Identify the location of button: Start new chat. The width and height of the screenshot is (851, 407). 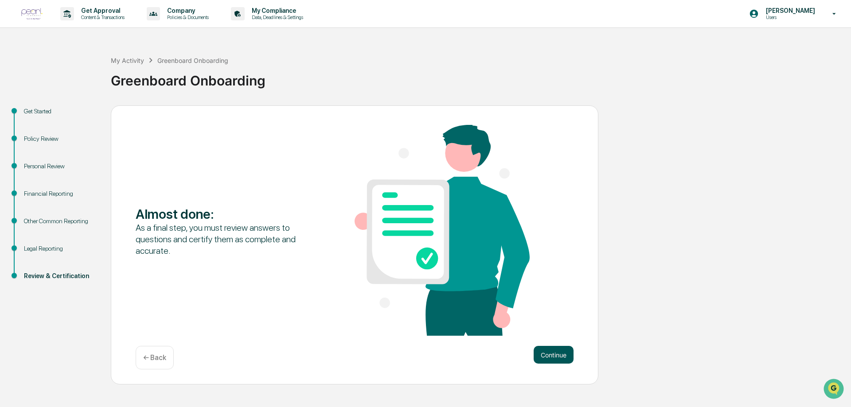
(156, 76).